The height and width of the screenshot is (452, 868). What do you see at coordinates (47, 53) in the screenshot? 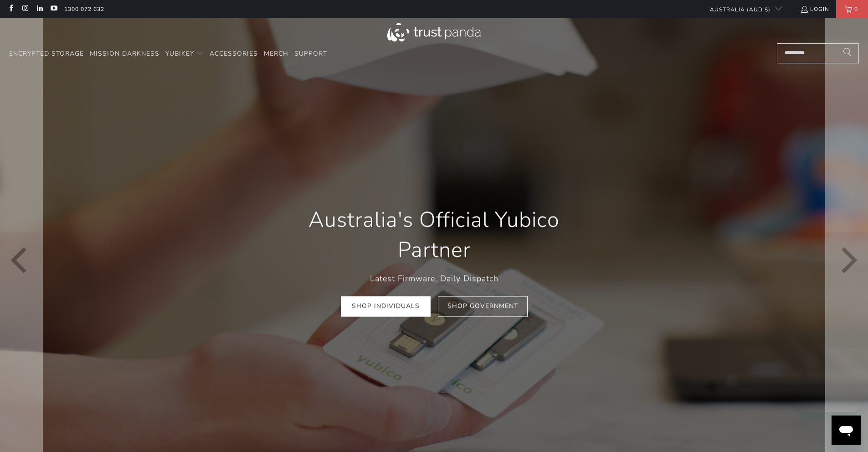
I see `span: Encrypted Storage` at bounding box center [47, 53].